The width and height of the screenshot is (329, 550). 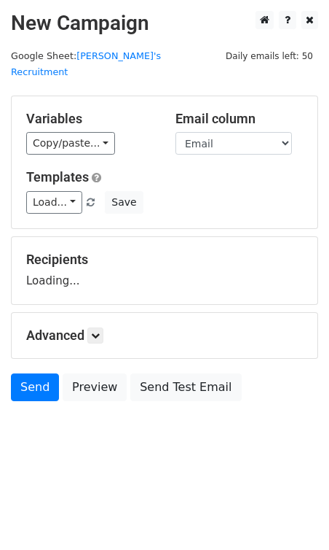 What do you see at coordinates (35, 387) in the screenshot?
I see `a: Send` at bounding box center [35, 387].